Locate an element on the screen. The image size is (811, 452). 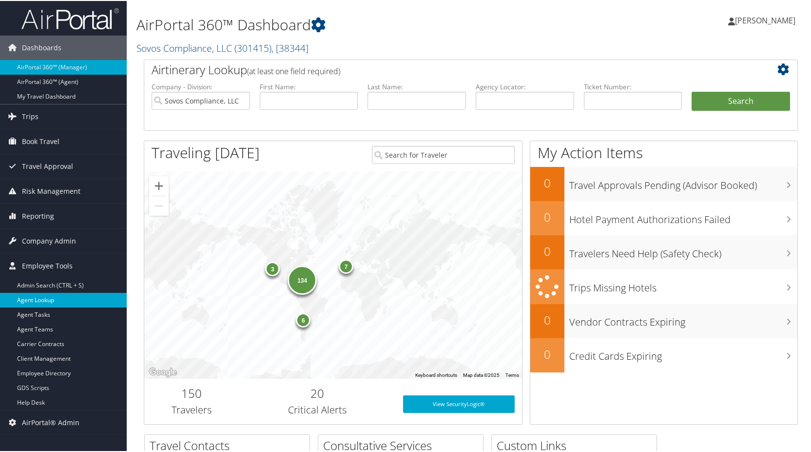
a: Trips Missing Hotels is located at coordinates (664, 285).